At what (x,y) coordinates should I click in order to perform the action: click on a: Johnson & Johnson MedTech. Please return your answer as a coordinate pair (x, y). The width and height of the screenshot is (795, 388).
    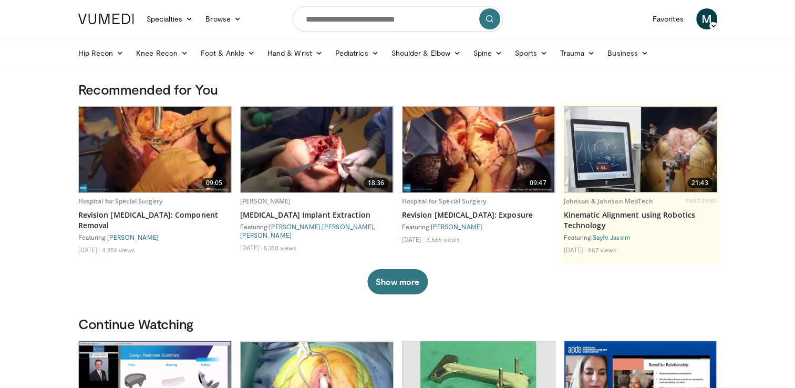
    Looking at the image, I should click on (609, 201).